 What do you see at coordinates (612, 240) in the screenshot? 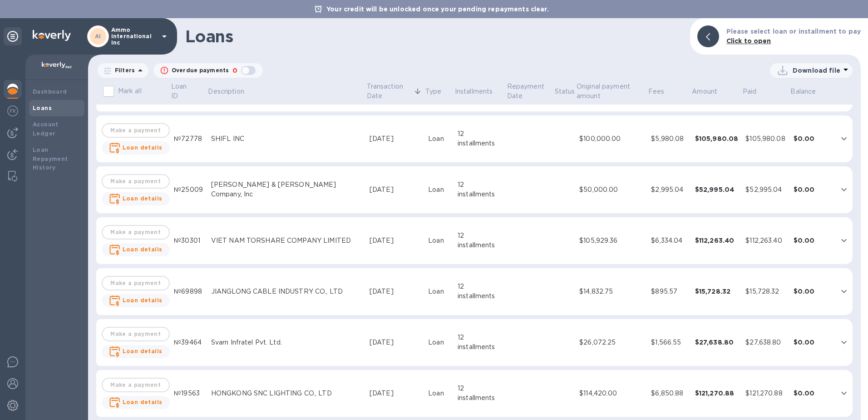
I see `div: $105,929.36` at bounding box center [612, 240].